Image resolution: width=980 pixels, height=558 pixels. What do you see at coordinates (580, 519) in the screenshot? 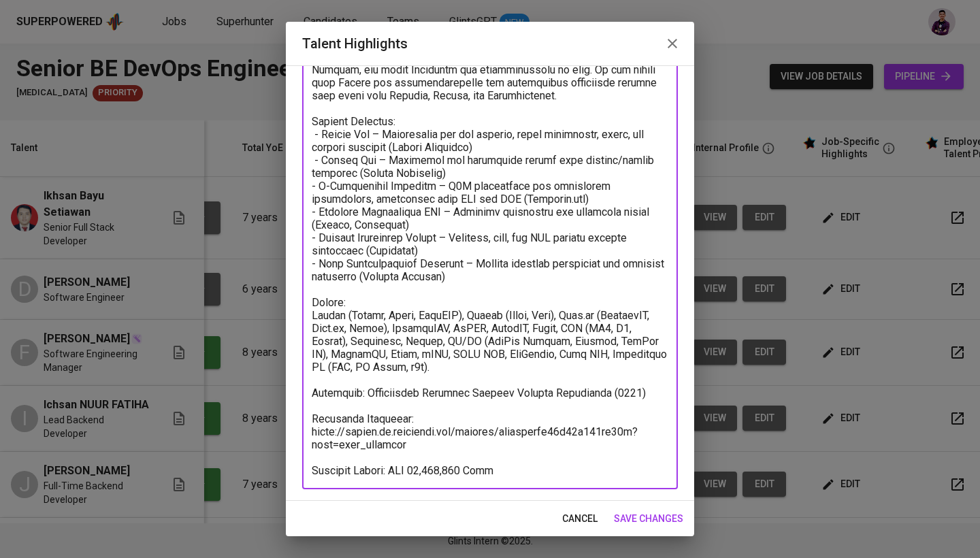
I see `button: cancel` at bounding box center [580, 519].